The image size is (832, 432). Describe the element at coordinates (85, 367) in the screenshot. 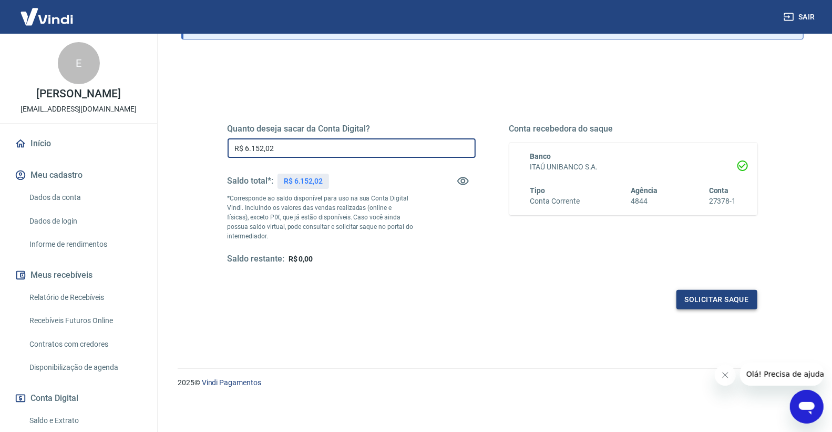

I see `a: Disponibilização de agenda` at that location.